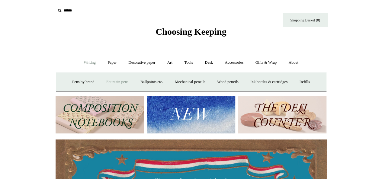  What do you see at coordinates (269, 82) in the screenshot?
I see `a: Ink bottles & cartridges` at bounding box center [269, 82].